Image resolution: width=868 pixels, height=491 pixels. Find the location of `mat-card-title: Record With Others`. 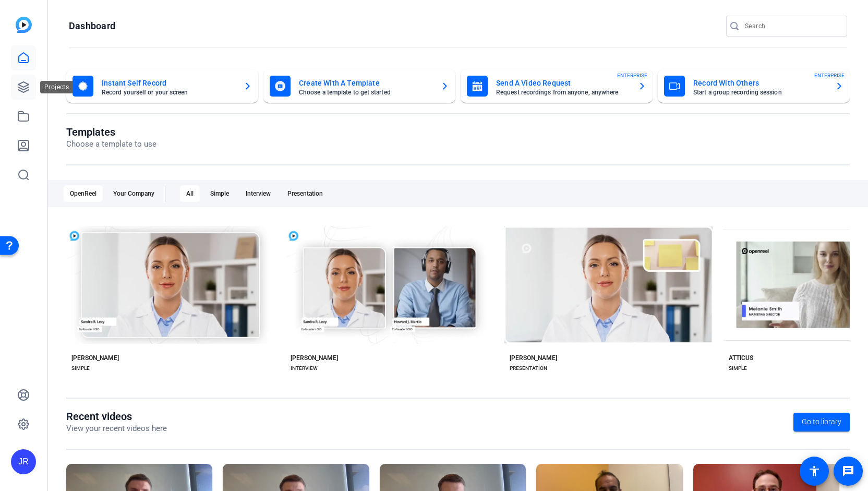

mat-card-title: Record With Others is located at coordinates (760, 83).